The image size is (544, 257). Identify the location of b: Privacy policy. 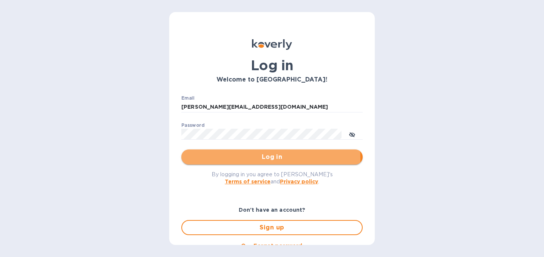
(299, 182).